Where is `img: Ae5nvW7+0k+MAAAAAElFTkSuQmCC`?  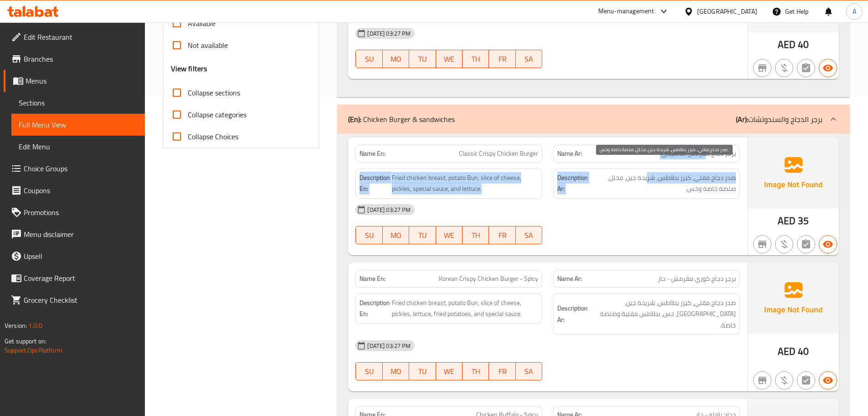
img: Ae5nvW7+0k+MAAAAAElFTkSuQmCC is located at coordinates (793, 173).